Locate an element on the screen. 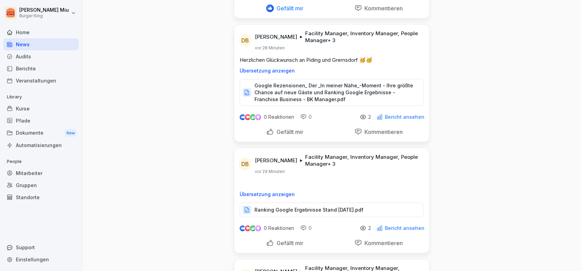  p: People is located at coordinates (41, 161).